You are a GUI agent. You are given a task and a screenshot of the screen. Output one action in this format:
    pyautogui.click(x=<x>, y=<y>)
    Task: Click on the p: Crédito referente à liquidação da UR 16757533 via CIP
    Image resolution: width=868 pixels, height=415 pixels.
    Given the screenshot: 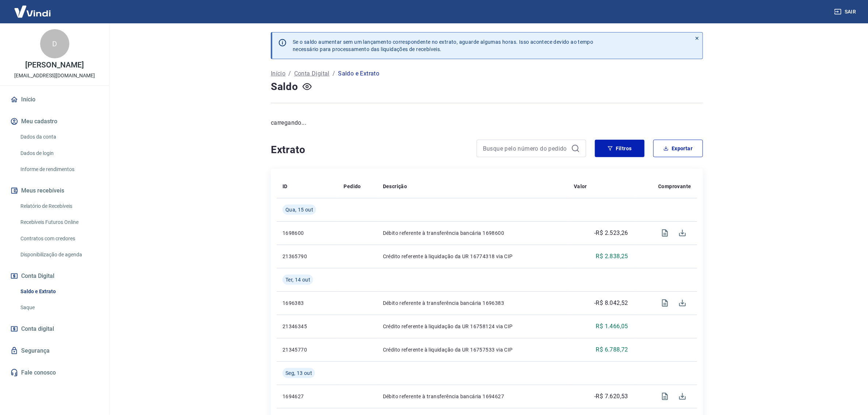 What is the action you would take?
    pyautogui.click(x=473, y=350)
    